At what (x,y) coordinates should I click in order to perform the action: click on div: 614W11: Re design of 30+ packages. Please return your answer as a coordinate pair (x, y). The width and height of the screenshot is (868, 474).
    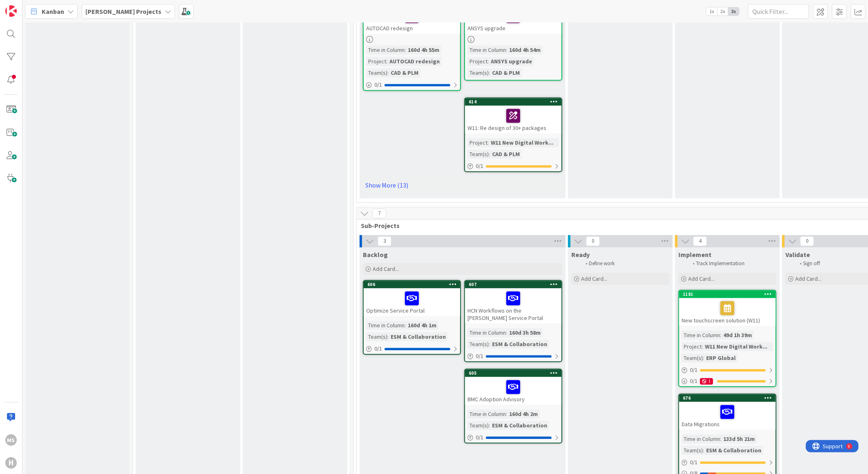
    Looking at the image, I should click on (513, 116).